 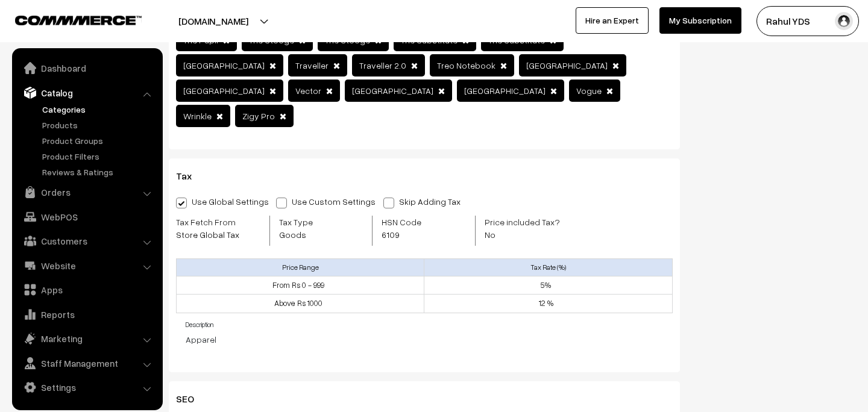 I want to click on label: Use Global Settings, so click(x=222, y=201).